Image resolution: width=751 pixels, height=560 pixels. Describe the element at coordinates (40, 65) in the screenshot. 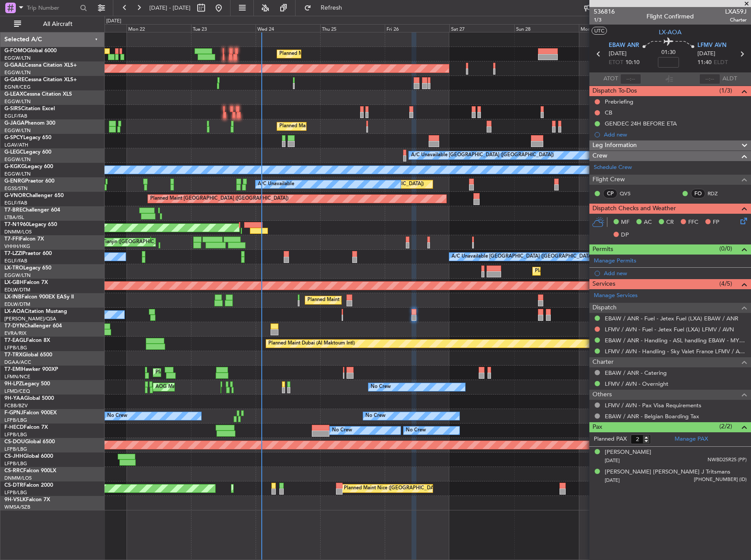

I see `a: G-GAALCessna Citation XLS+` at that location.